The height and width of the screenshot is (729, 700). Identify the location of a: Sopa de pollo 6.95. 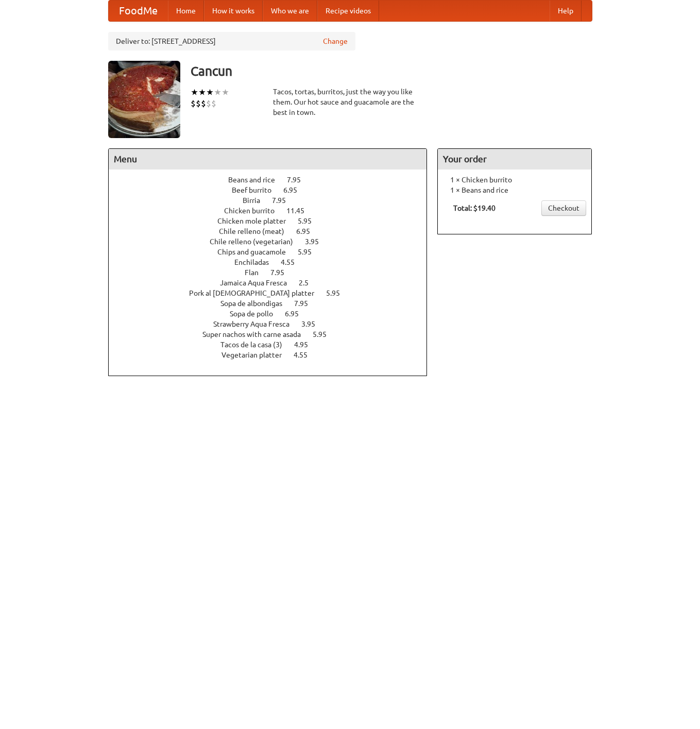
(273, 314).